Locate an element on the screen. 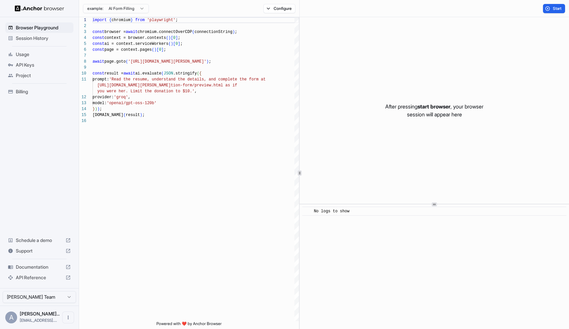 Image resolution: width=569 pixels, height=329 pixels. span: lete the form at is located at coordinates (246, 79).